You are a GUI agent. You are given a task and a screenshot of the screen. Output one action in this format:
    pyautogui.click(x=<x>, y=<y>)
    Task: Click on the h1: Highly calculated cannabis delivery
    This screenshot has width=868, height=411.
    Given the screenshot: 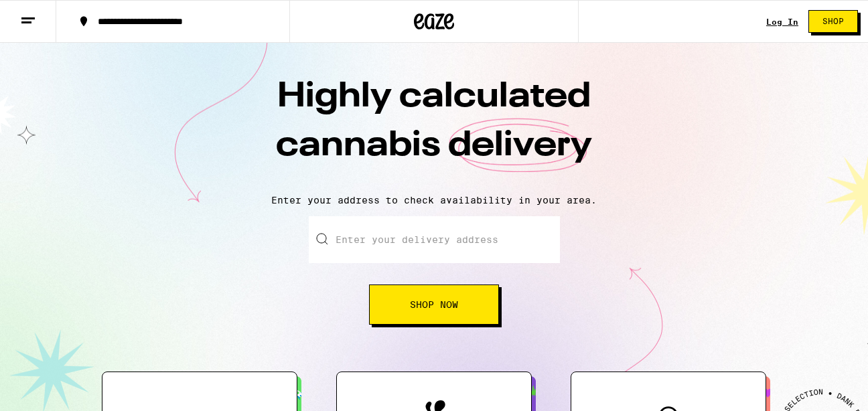 What is the action you would take?
    pyautogui.click(x=434, y=128)
    